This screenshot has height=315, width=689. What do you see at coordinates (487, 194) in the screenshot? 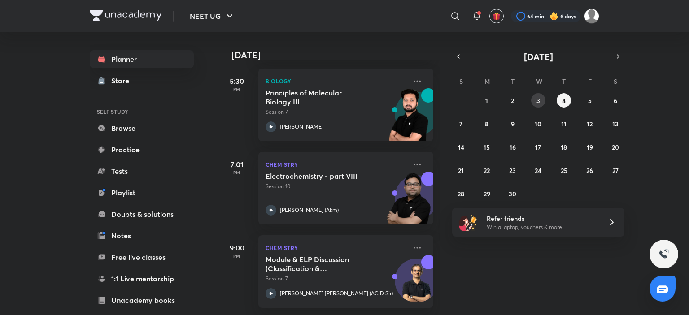
I see `button: September 29, 2025` at bounding box center [487, 194].